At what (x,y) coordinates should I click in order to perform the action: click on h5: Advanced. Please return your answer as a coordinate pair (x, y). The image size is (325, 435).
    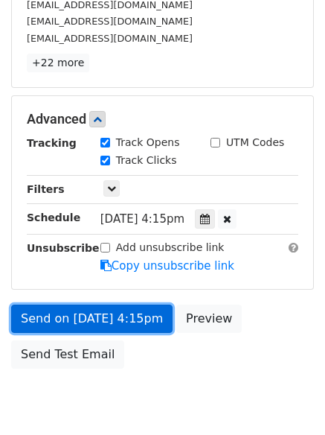
    Looking at the image, I should click on (162, 119).